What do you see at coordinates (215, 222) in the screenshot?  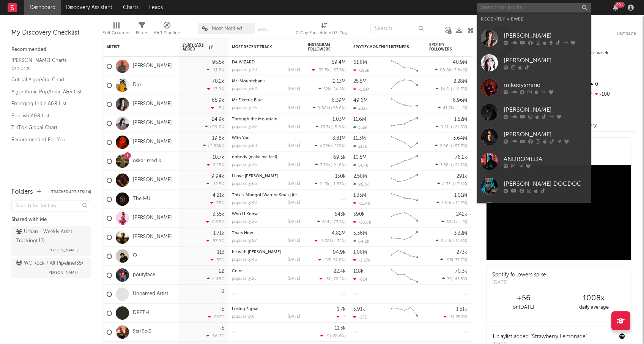 I see `div: -0.98 %` at bounding box center [215, 222].